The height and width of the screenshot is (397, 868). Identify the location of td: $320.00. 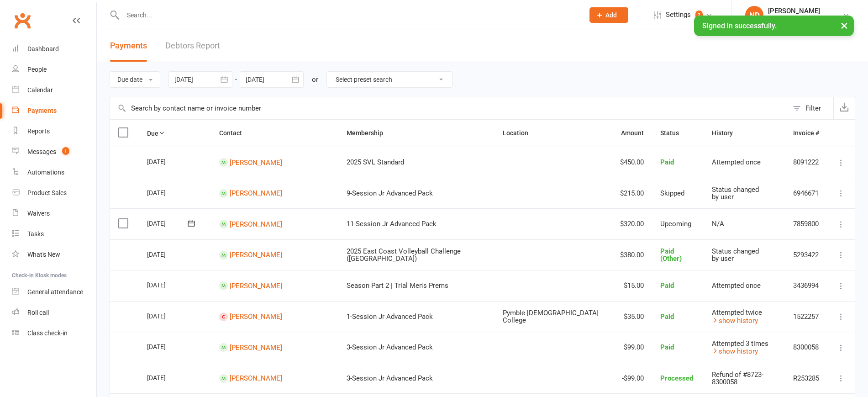
(631, 224).